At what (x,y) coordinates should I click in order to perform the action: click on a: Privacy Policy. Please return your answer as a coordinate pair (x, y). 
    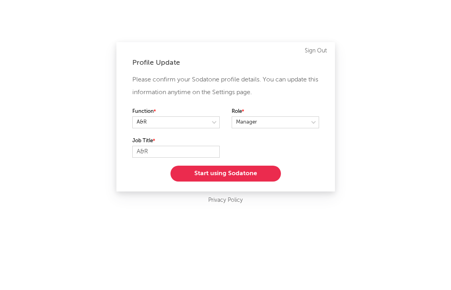
    Looking at the image, I should click on (225, 200).